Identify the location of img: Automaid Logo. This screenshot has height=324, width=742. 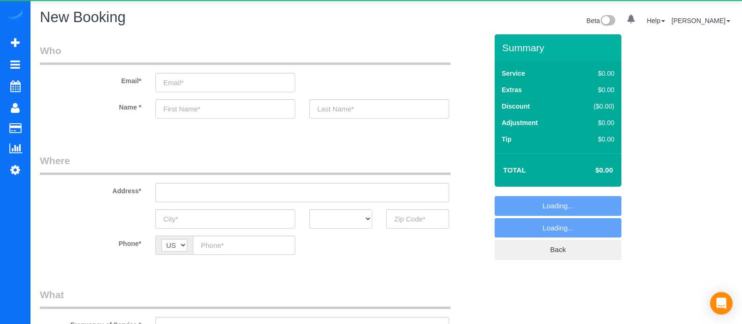
(15, 16).